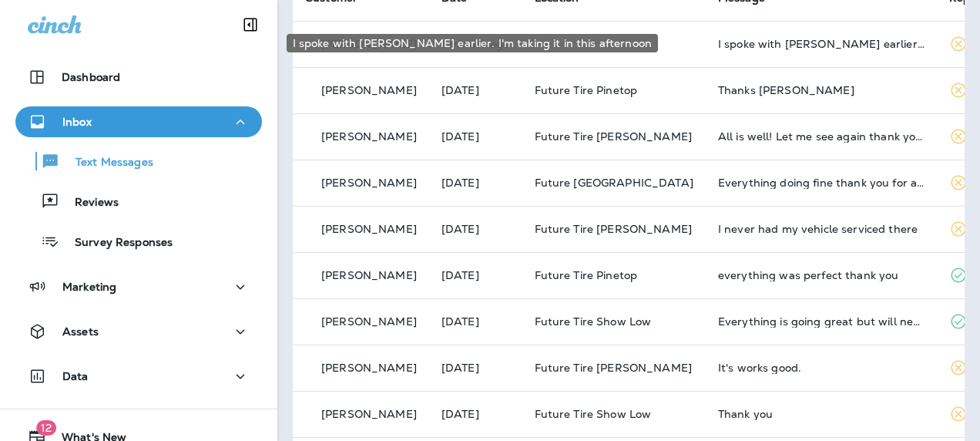 This screenshot has width=980, height=441. What do you see at coordinates (251, 25) in the screenshot?
I see `button: Collapse Sidebar` at bounding box center [251, 25].